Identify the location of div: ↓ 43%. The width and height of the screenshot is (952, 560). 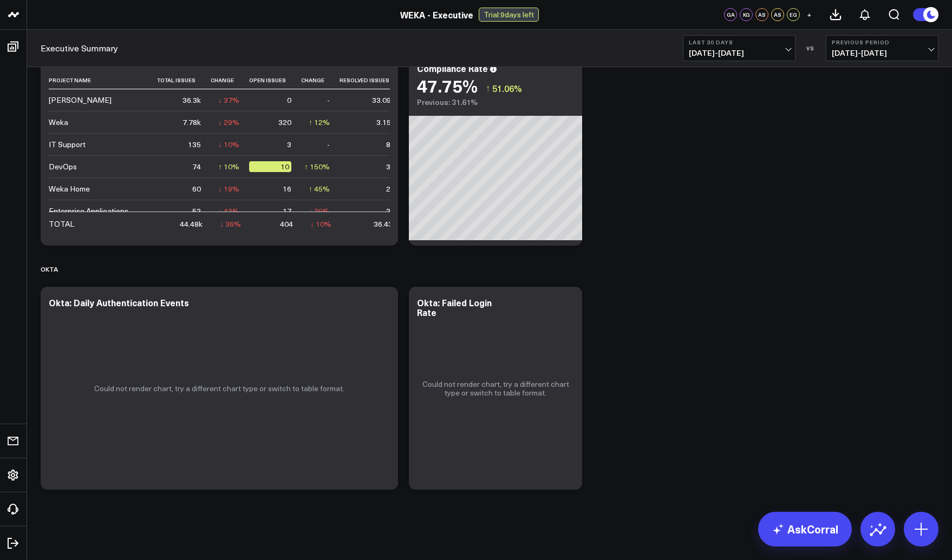
(229, 211).